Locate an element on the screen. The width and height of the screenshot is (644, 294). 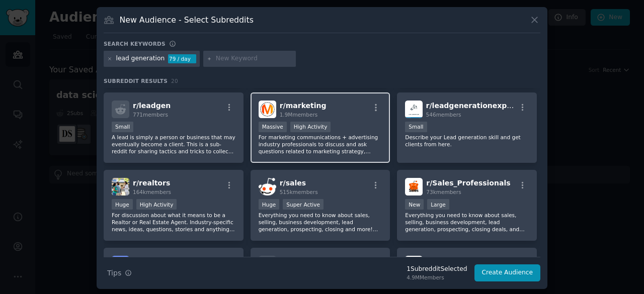
img: egyptstory is located at coordinates (414, 264).